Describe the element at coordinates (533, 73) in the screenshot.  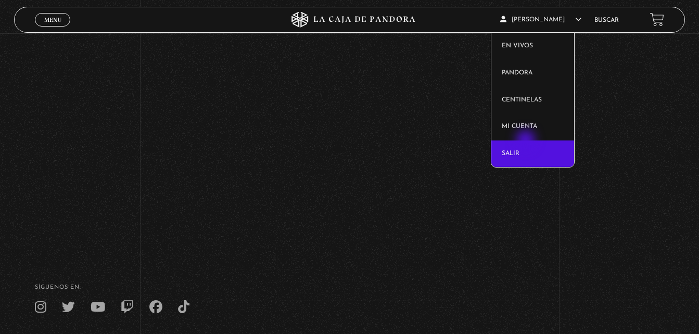
I see `a: Pandora` at that location.